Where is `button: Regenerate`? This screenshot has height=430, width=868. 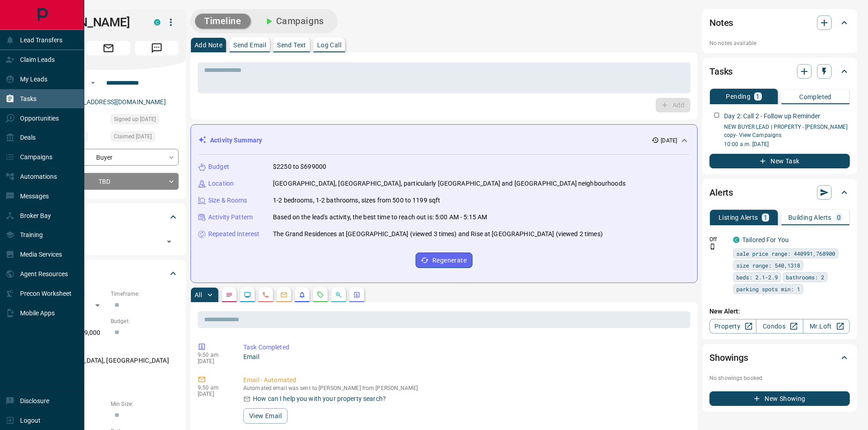 button: Regenerate is located at coordinates (444, 260).